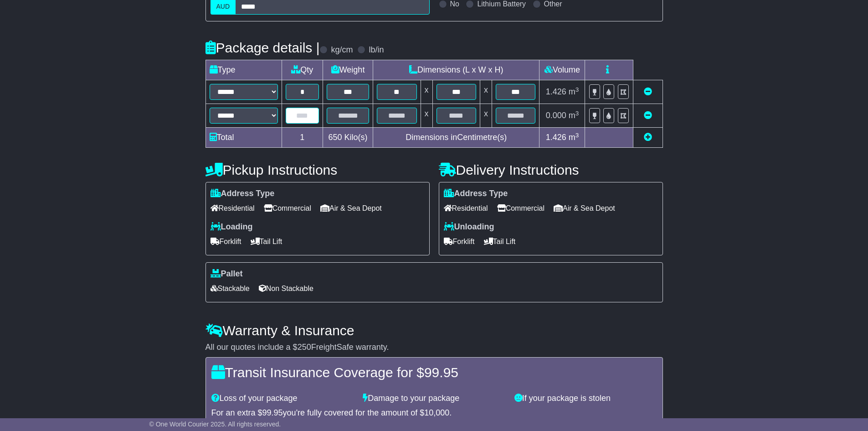 This screenshot has width=868, height=431. What do you see at coordinates (317, 169) in the screenshot?
I see `h4: Pickup Instructions` at bounding box center [317, 169].